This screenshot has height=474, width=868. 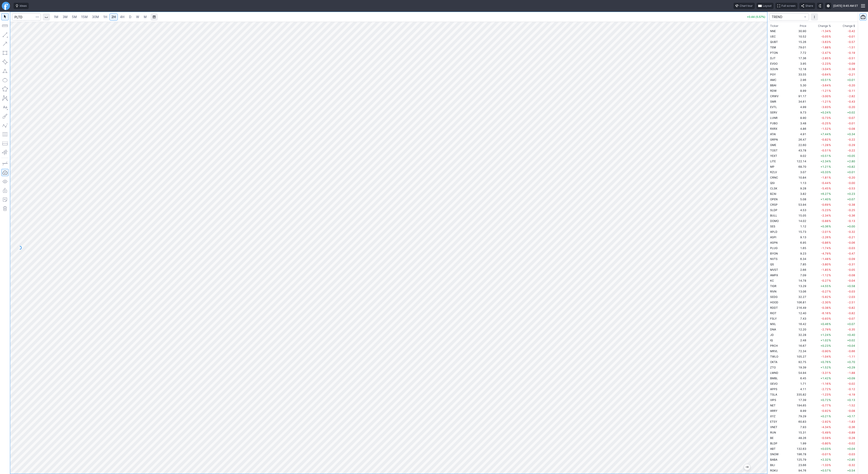 What do you see at coordinates (37, 17) in the screenshot?
I see `button: Search` at bounding box center [37, 17].